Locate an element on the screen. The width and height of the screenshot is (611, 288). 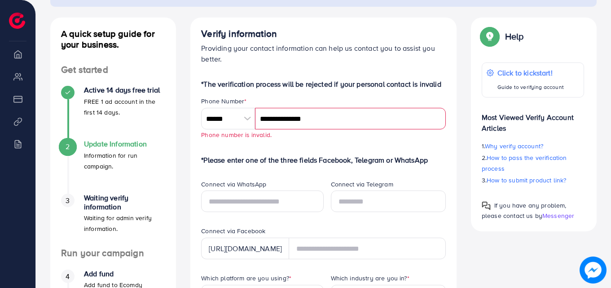
p: Most Viewed Verify Account Articles is located at coordinates (533, 119).